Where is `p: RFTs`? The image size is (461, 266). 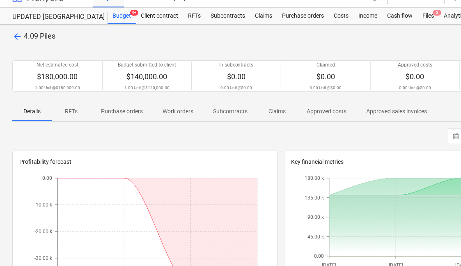
p: RFTs is located at coordinates (71, 111).